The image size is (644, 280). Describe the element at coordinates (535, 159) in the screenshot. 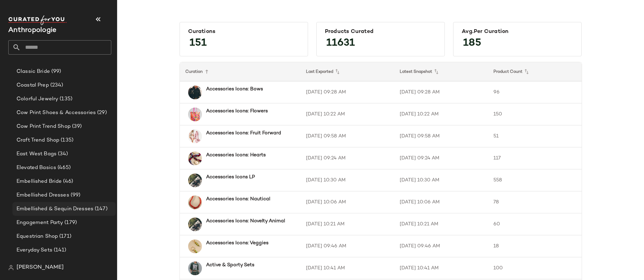

I see `td: 117` at that location.